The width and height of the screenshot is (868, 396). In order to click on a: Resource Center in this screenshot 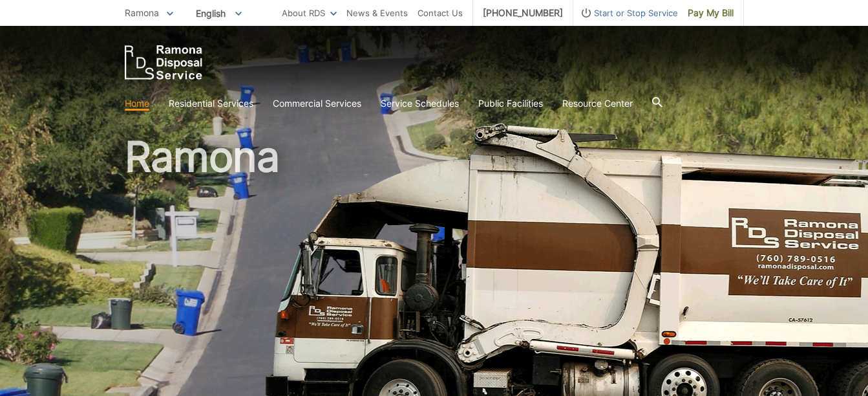, I will do `click(597, 103)`.